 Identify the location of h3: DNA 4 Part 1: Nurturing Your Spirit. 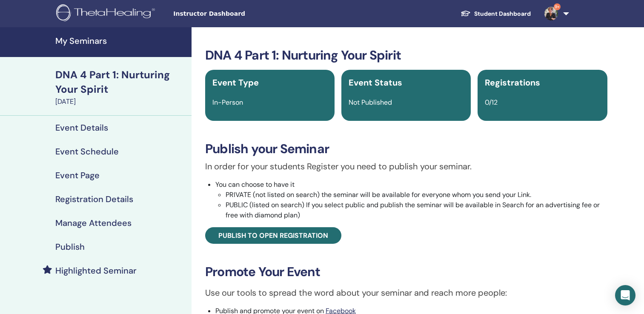
(406, 55).